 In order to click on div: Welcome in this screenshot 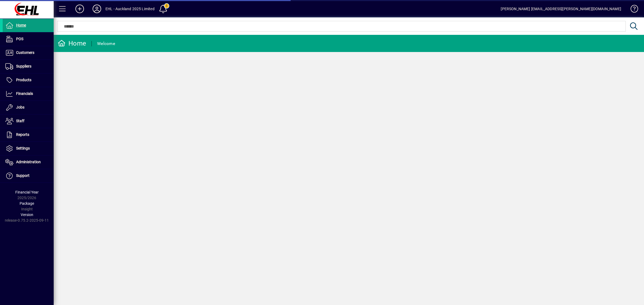, I will do `click(106, 44)`.